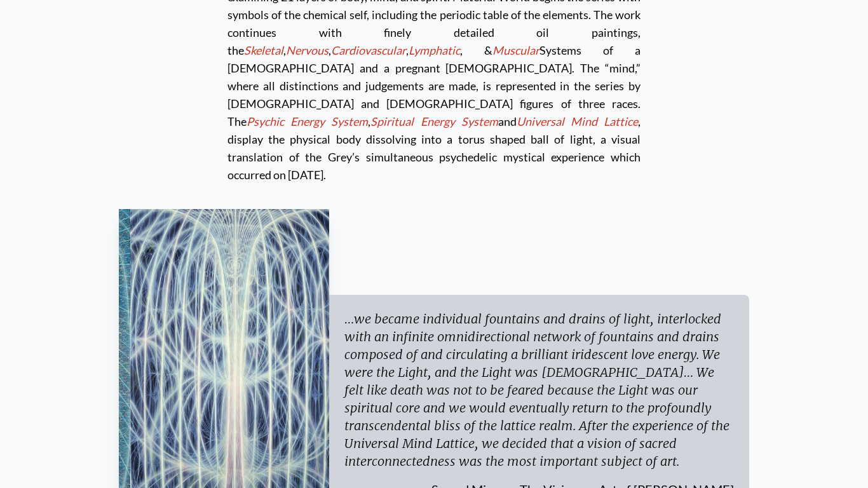 The image size is (868, 488). What do you see at coordinates (368, 50) in the screenshot?
I see `a: Cardiovascular` at bounding box center [368, 50].